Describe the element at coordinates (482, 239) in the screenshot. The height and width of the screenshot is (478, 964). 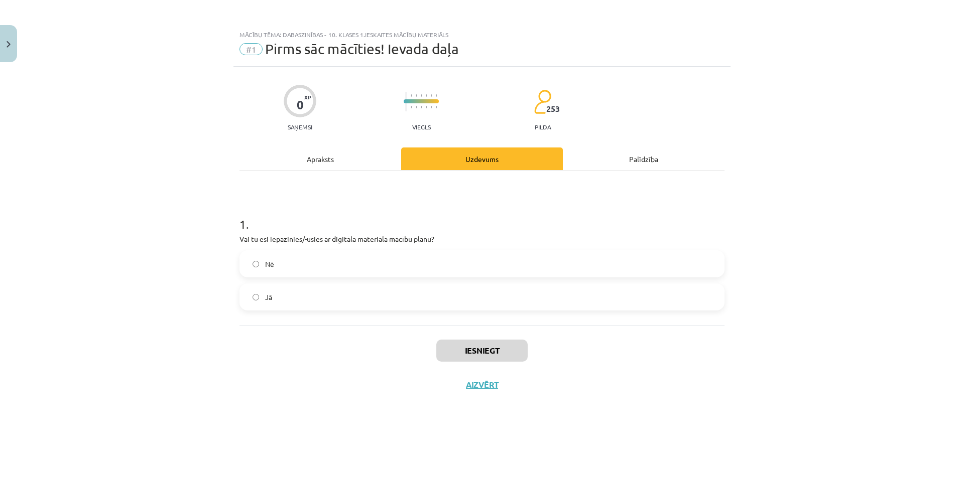
I see `p: Vai tu esi iepazinies/-usies ar digitāla materiāla mācību plānu?` at that location.